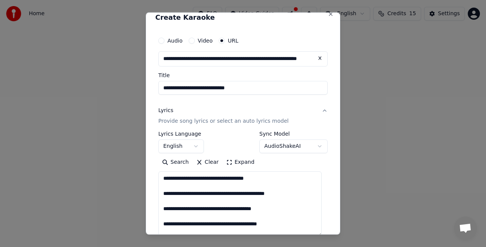 This screenshot has width=486, height=247. Describe the element at coordinates (207, 162) in the screenshot. I see `button: Clear` at that location.